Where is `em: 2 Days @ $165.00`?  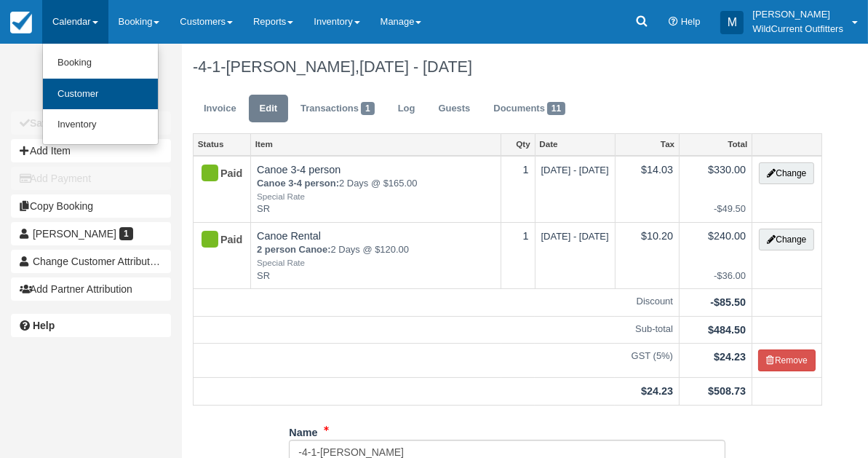 em: 2 Days @ $165.00 is located at coordinates (376, 190).